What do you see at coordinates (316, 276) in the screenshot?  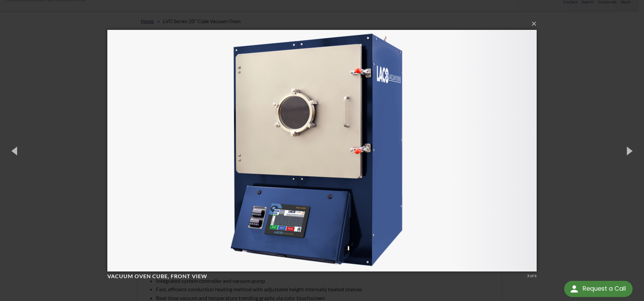 I see `h4: Vacuum Oven Cube, front view` at bounding box center [316, 276].